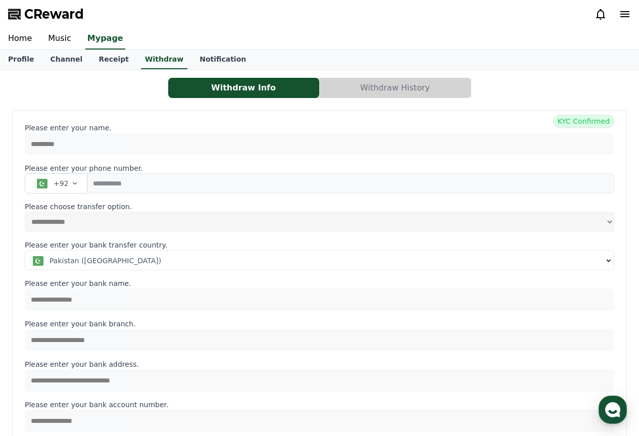 This screenshot has height=436, width=639. I want to click on a: Music, so click(60, 39).